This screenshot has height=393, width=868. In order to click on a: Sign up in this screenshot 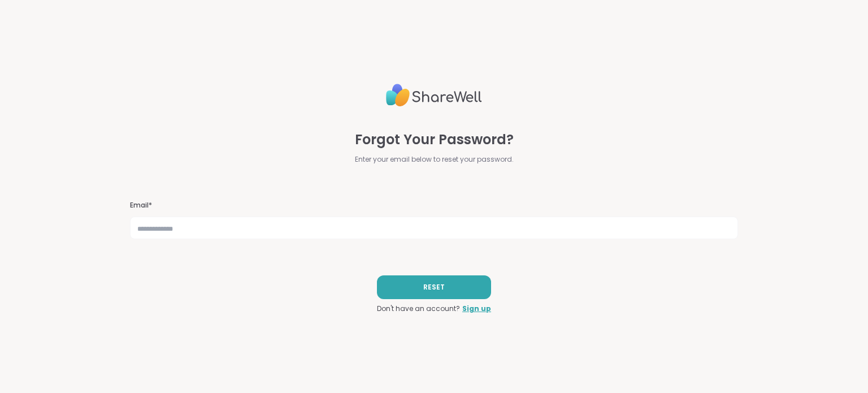, I will do `click(476, 309)`.